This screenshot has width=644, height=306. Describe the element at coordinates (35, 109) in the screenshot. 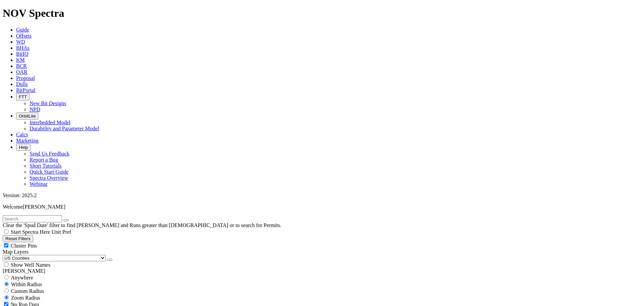

I see `a: NPD` at that location.